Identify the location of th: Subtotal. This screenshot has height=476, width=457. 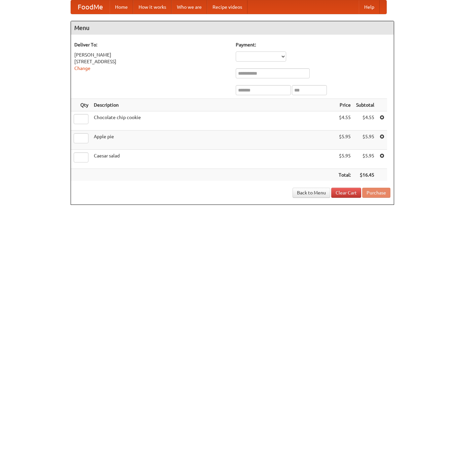
(365, 105).